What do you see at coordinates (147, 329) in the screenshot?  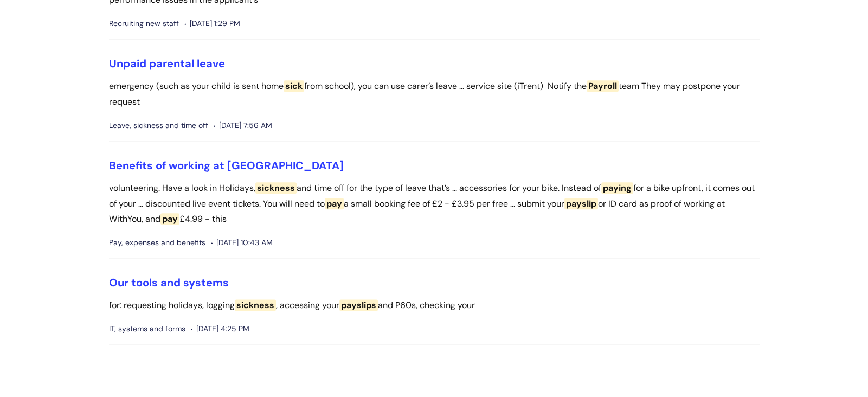 I see `span: IT, systems and forms` at bounding box center [147, 329].